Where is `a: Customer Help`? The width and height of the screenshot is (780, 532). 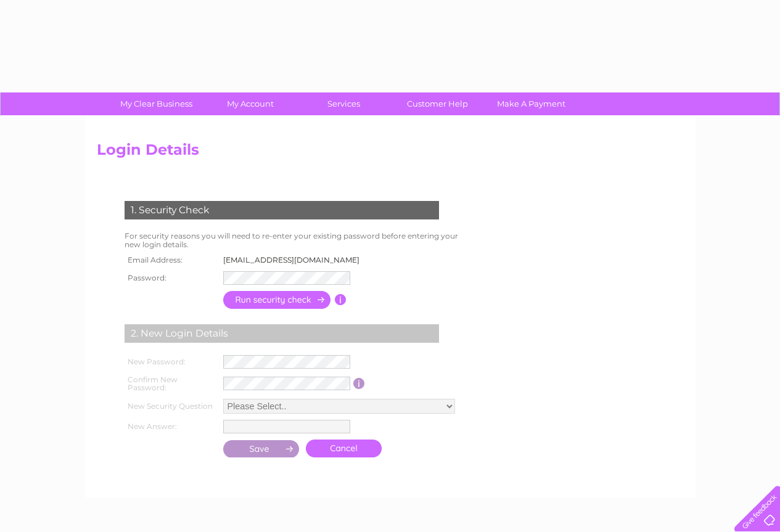 a: Customer Help is located at coordinates (437, 103).